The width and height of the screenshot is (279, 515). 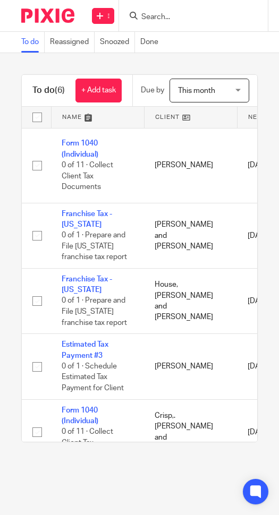 I want to click on h1: To do, so click(x=48, y=90).